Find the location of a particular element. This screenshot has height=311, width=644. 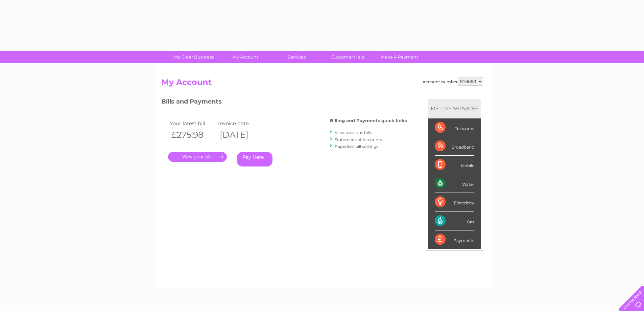

a: Pay Here is located at coordinates (255, 159).